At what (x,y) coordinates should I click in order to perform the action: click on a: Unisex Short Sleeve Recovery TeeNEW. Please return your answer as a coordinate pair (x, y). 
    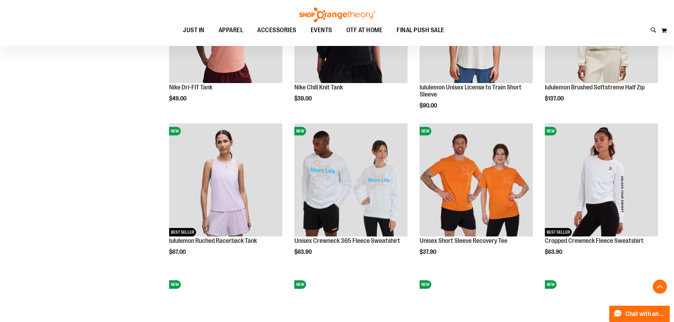
    Looking at the image, I should click on (476, 181).